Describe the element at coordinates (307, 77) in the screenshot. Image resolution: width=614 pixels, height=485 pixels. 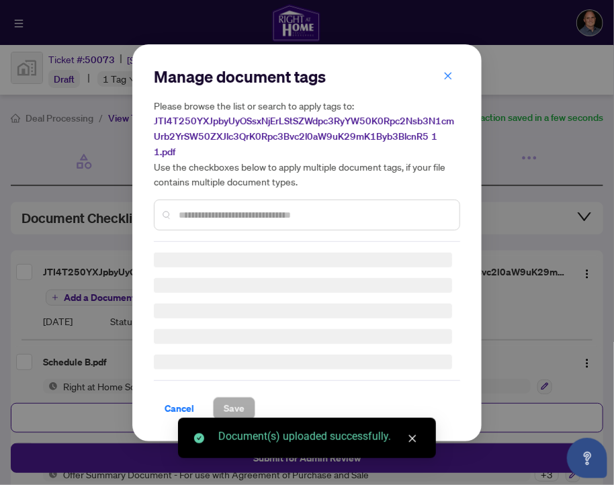
I see `h2: Manage document tags` at that location.